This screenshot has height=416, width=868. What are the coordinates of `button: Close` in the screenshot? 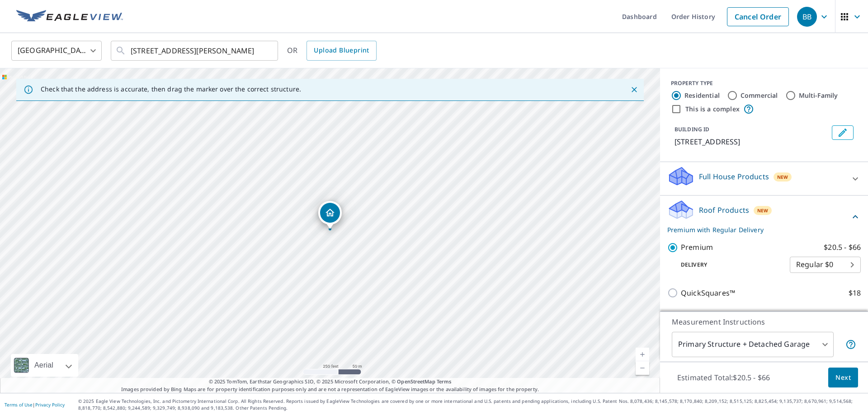 It's located at (634, 90).